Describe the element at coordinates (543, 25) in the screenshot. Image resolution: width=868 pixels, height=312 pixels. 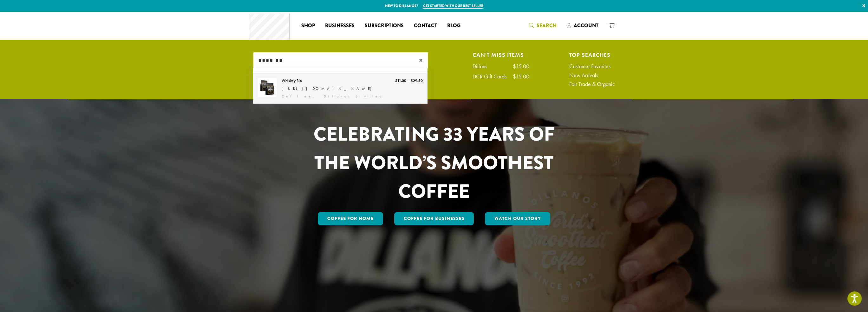
I see `a: Search` at that location.